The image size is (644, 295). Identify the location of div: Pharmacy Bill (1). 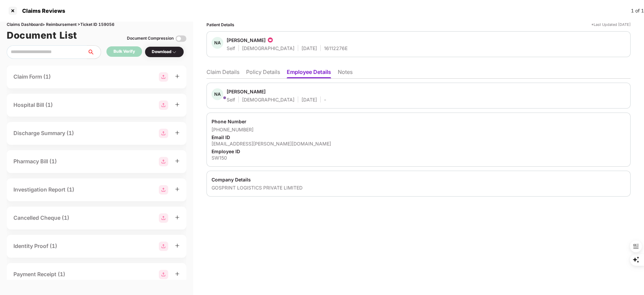
(35, 161).